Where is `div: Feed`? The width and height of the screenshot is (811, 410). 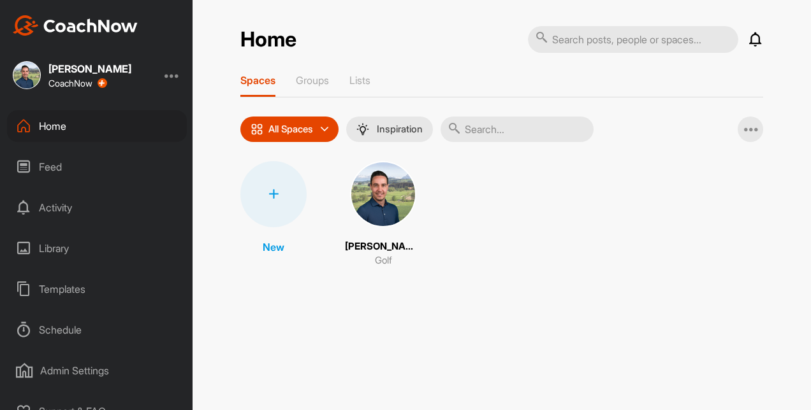 div: Feed is located at coordinates (97, 167).